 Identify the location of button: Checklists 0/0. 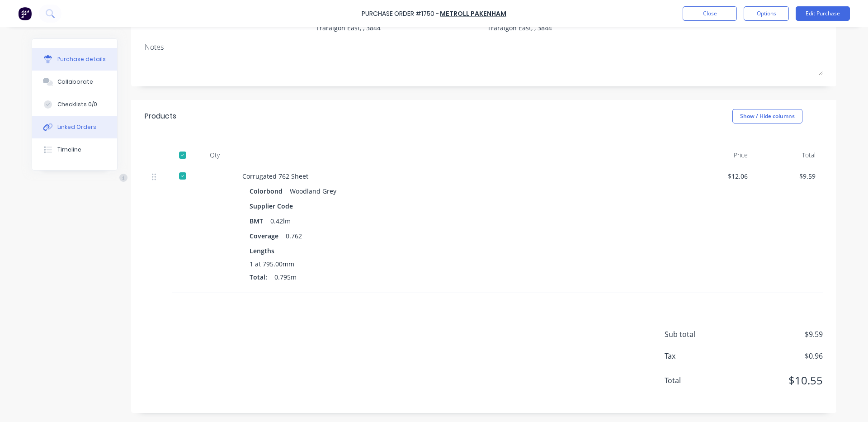
(75, 104).